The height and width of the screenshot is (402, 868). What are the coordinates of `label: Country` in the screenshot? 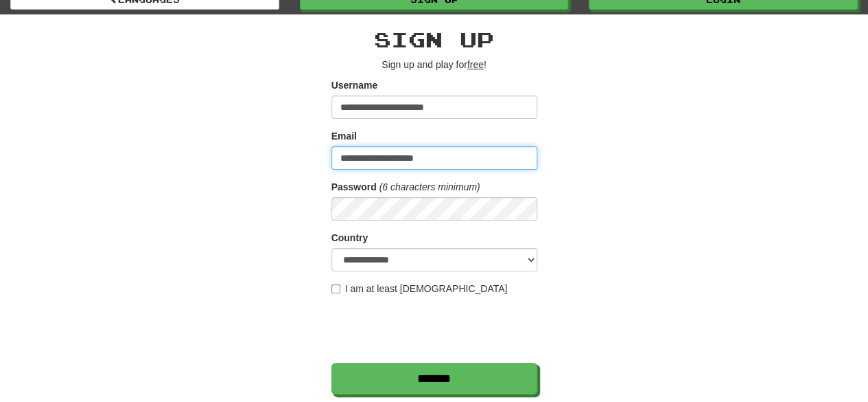 It's located at (350, 238).